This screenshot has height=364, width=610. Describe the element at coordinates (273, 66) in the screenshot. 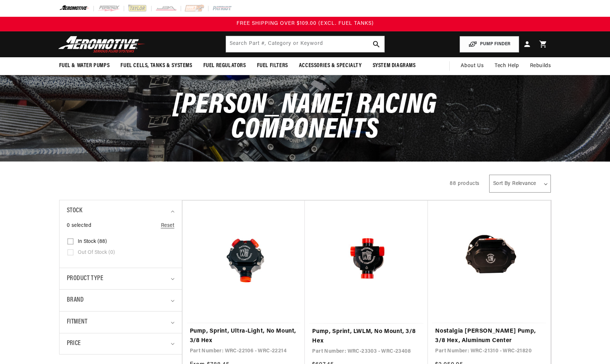

I see `span: Fuel Filters` at that location.